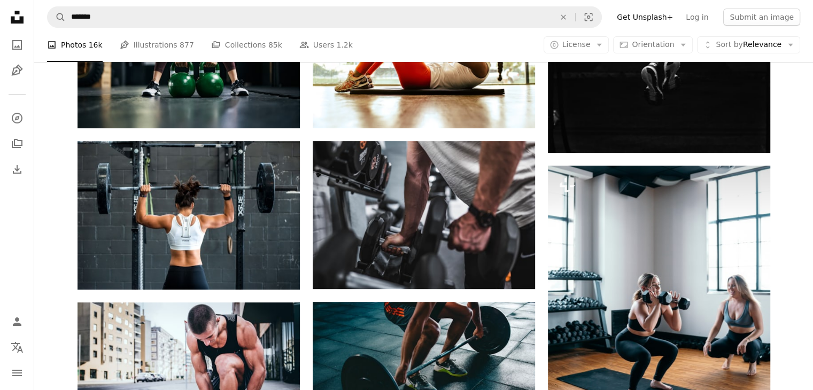 The image size is (813, 390). I want to click on a: Photos, so click(17, 45).